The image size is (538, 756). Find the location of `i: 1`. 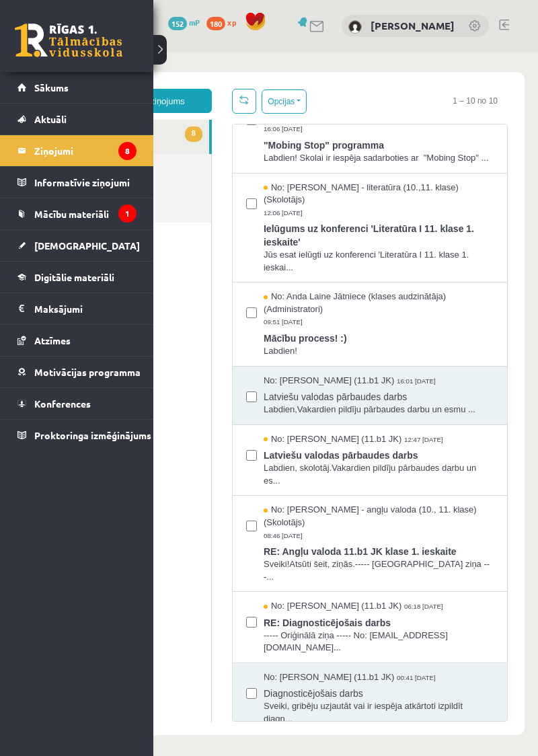

i: 1 is located at coordinates (127, 213).